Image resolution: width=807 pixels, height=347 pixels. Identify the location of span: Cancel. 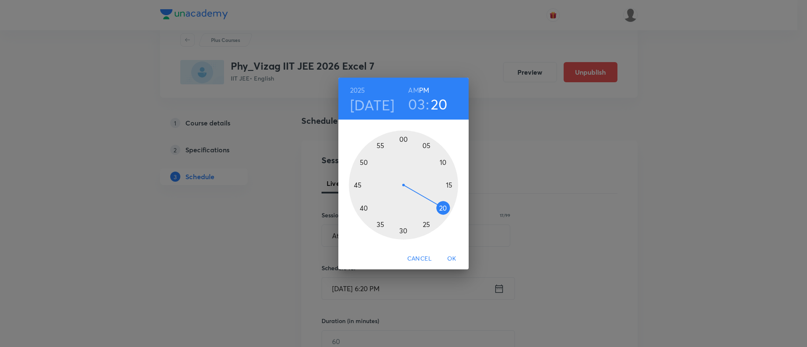
(419, 259).